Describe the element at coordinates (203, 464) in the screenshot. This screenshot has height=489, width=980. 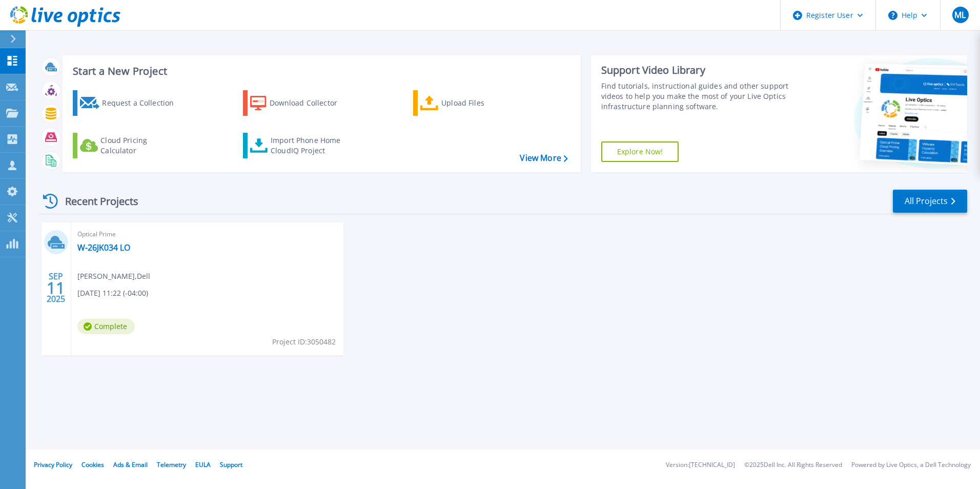
I see `a: EULA` at that location.